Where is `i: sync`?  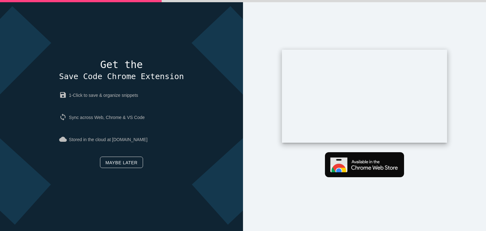 i: sync is located at coordinates (64, 117).